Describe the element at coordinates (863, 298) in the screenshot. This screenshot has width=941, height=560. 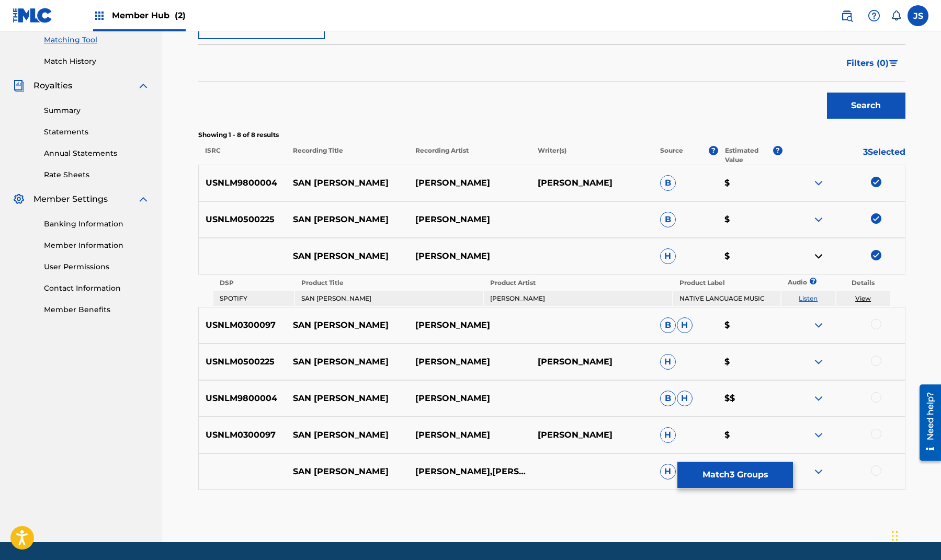
I see `a: View` at that location.